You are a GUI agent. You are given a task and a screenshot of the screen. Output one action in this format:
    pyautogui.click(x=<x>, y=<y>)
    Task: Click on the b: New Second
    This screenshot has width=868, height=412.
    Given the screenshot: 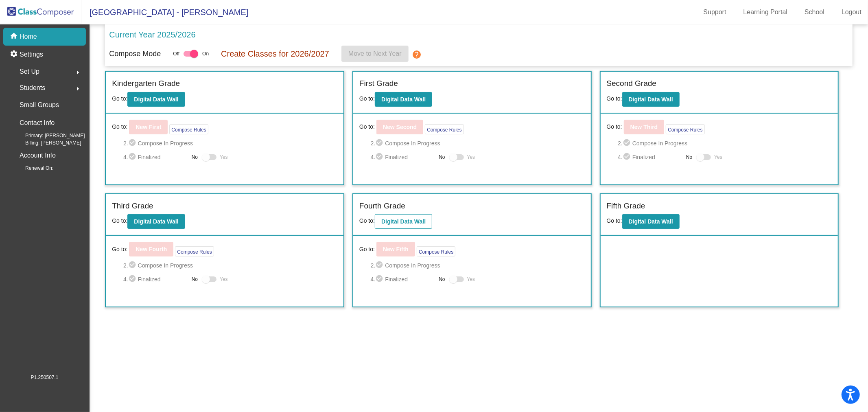 What is the action you would take?
    pyautogui.click(x=399, y=127)
    